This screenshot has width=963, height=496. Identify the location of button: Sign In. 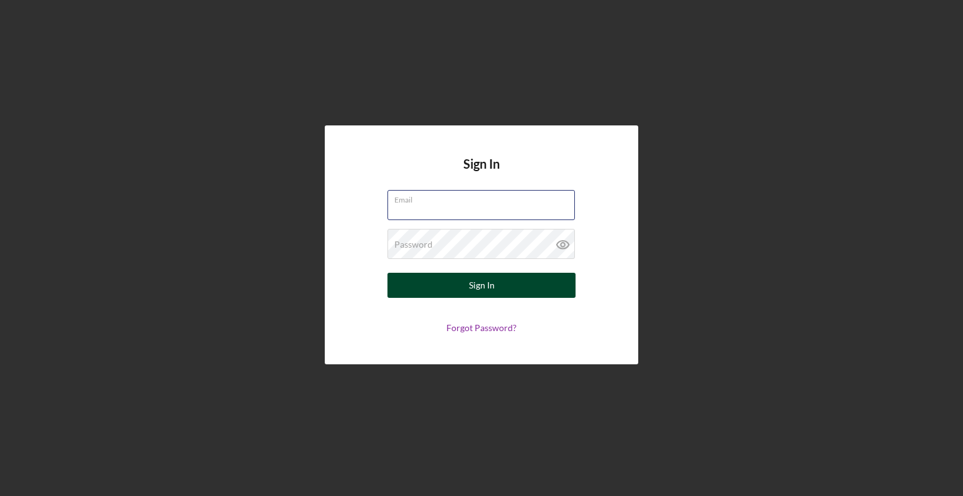
(481, 285).